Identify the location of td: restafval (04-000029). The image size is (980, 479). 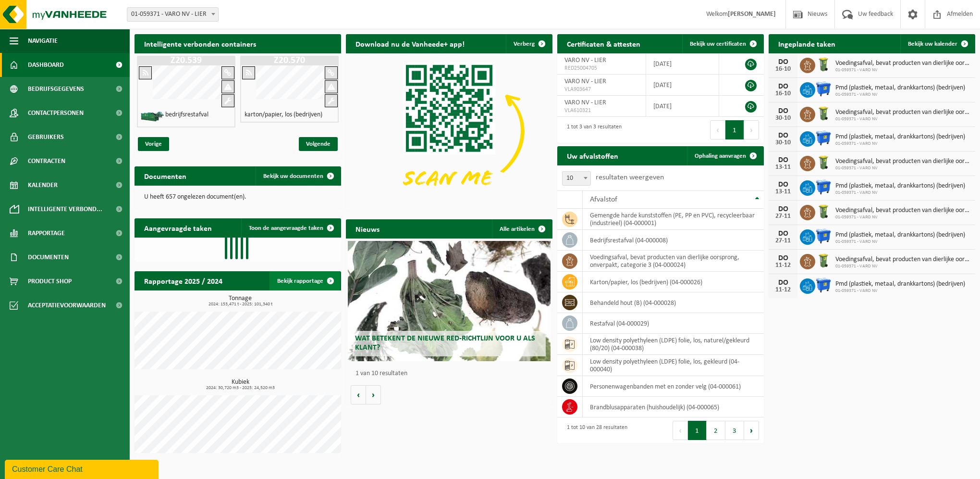
(673, 323).